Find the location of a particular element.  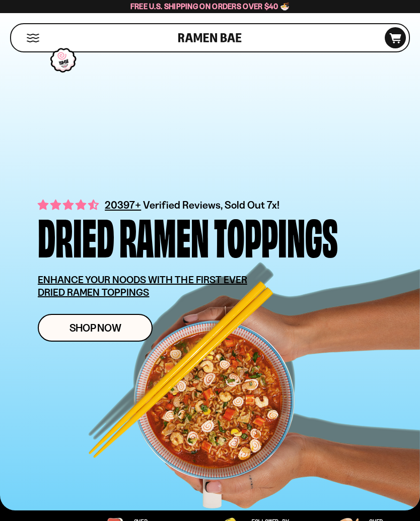

div: Ramen is located at coordinates (164, 235).